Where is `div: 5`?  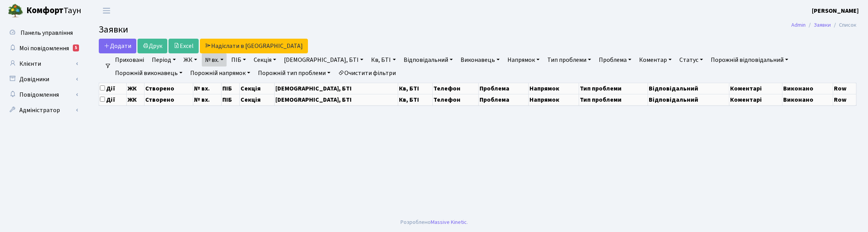 div: 5 is located at coordinates (76, 48).